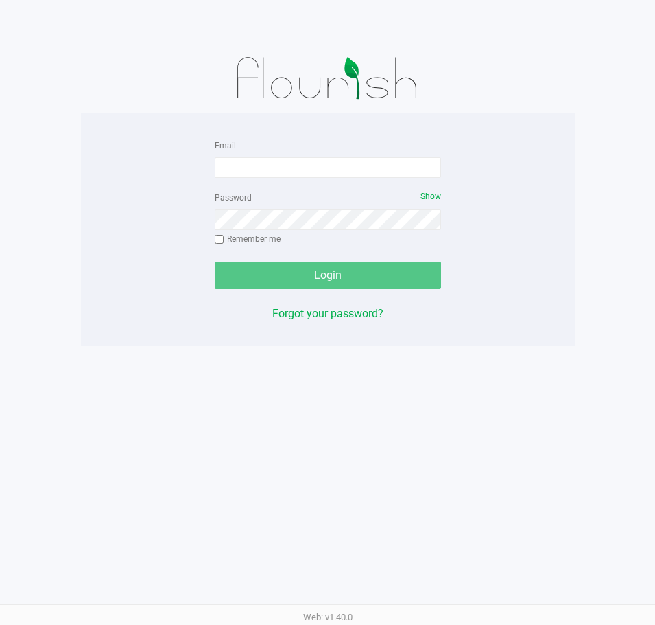 The width and height of the screenshot is (655, 625). I want to click on span: Show, so click(431, 196).